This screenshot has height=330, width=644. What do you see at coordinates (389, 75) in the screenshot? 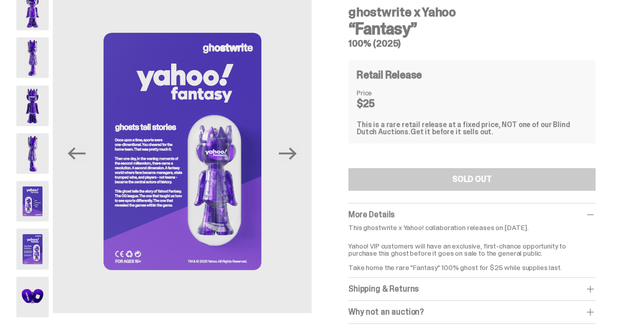
I see `h4: Retail Release` at bounding box center [389, 75].